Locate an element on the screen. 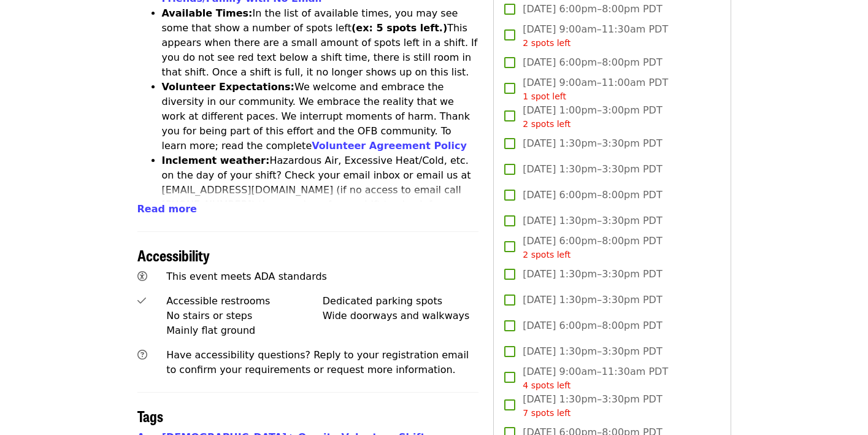  a: Volunteer Agreement Policy is located at coordinates (389, 145).